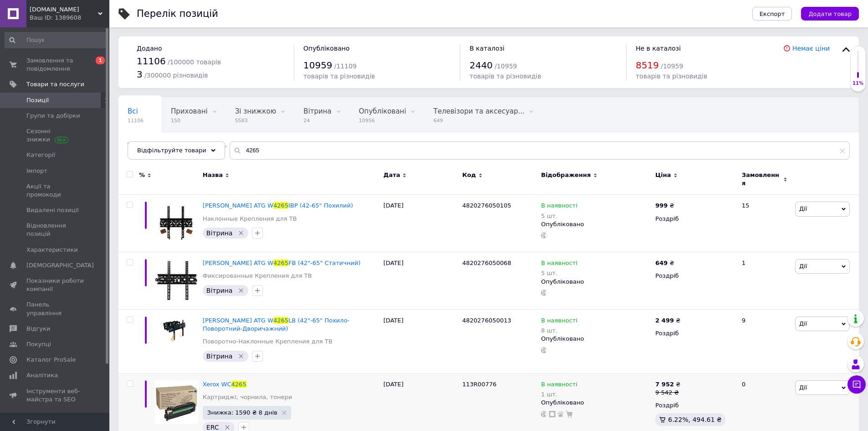 The image size is (868, 431). Describe the element at coordinates (480, 384) in the screenshot. I see `span: 113R00776` at that location.